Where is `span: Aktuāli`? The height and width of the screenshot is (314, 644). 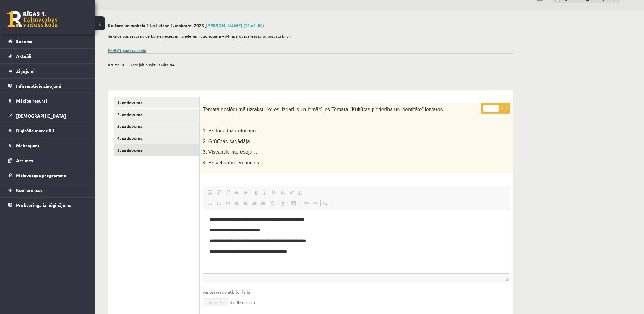
span: Aktuāli is located at coordinates (24, 56).